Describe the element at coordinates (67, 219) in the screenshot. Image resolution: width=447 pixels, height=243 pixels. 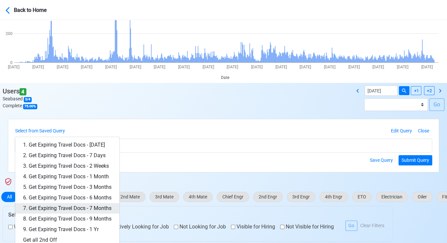
I see `a: 8. Get Expiring Travel Docs - 9 Months` at that location.